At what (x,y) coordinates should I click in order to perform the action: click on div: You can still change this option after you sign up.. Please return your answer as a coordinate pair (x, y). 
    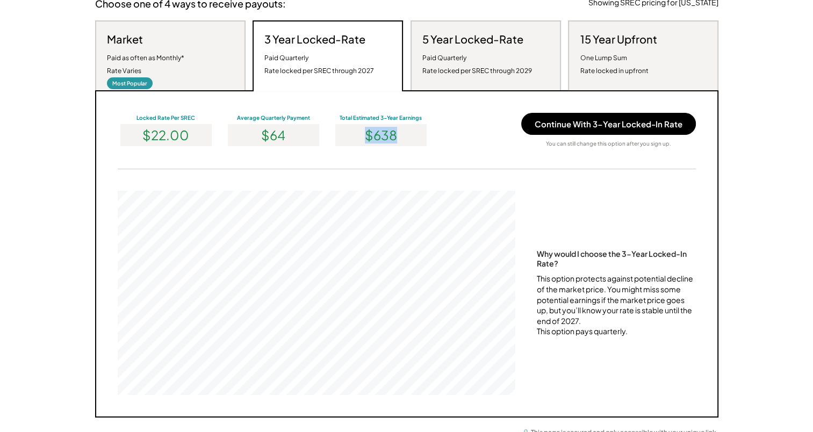
    Looking at the image, I should click on (608, 143).